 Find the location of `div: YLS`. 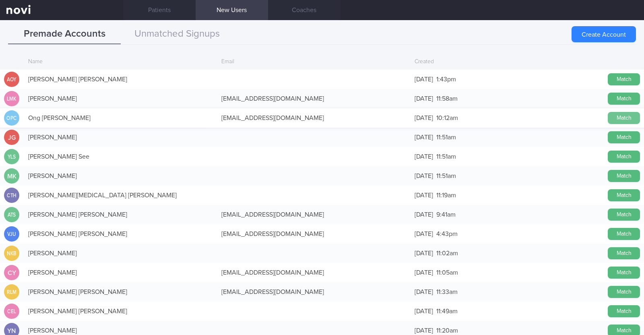

div: YLS is located at coordinates (12, 156).